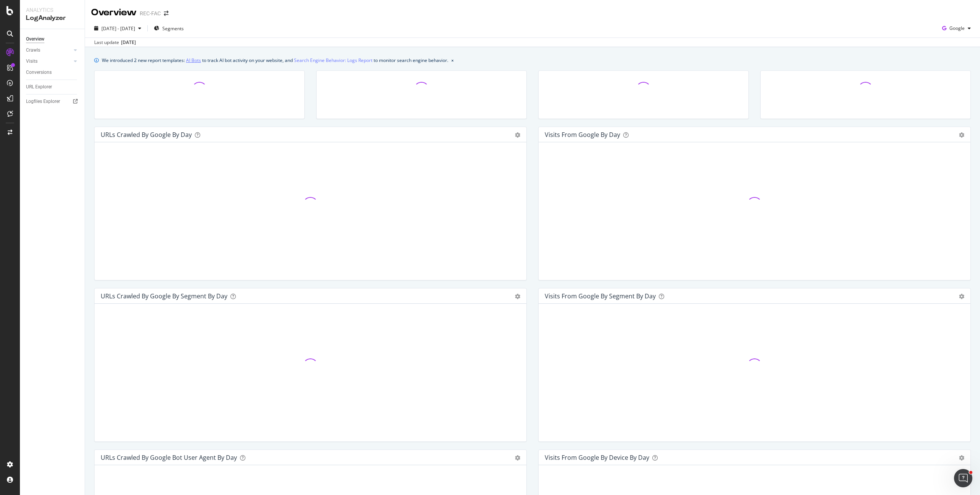 This screenshot has height=495, width=980. Describe the element at coordinates (53, 102) in the screenshot. I see `a: Logfiles Explorer` at that location.